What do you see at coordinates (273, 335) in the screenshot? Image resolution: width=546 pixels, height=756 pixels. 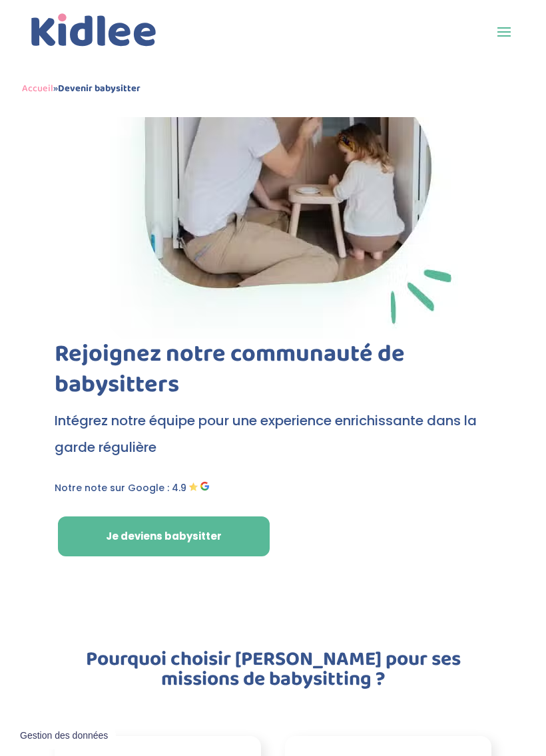 I see `picture: Babysitter` at bounding box center [273, 335].